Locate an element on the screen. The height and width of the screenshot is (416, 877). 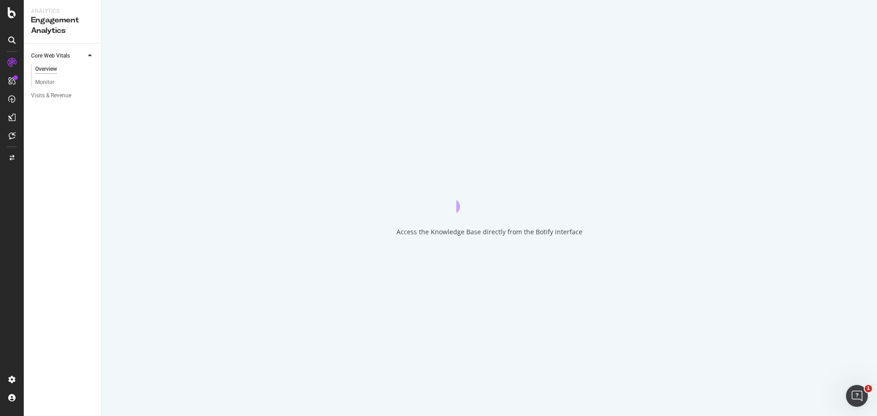
div: Core Web Vitals is located at coordinates (50, 56).